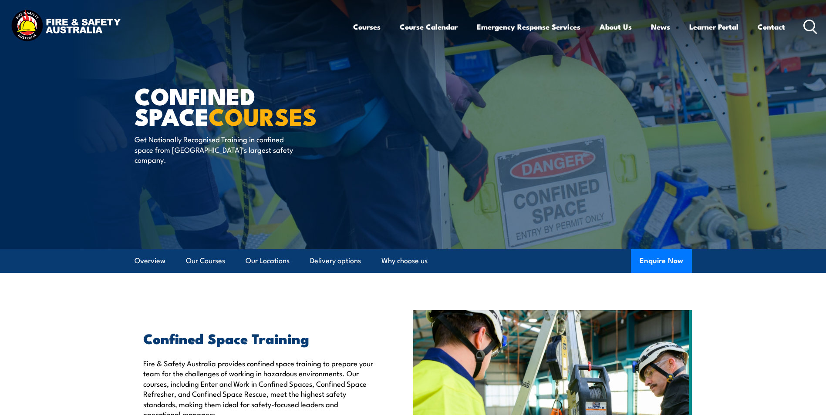 Image resolution: width=826 pixels, height=415 pixels. I want to click on a: Learner Portal, so click(714, 27).